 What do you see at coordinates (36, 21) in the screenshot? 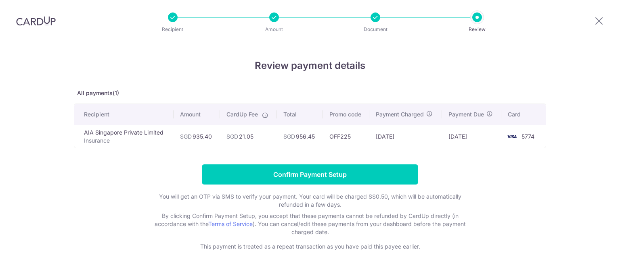
I see `img: CardUp` at bounding box center [36, 21].